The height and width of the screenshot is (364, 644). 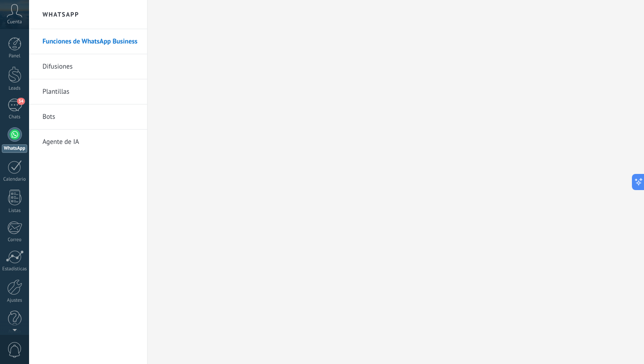 I want to click on a: Plantillas, so click(x=91, y=92).